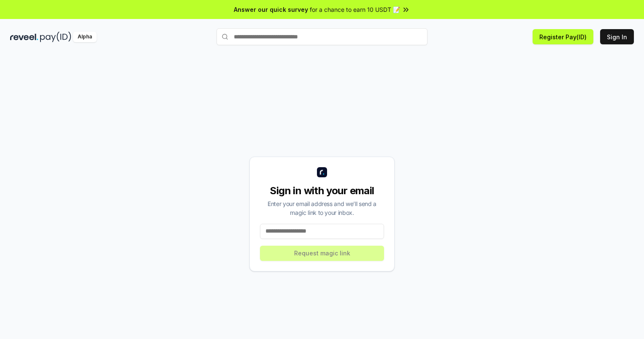  I want to click on span: for a chance to earn 10 USDT 📝, so click(355, 9).